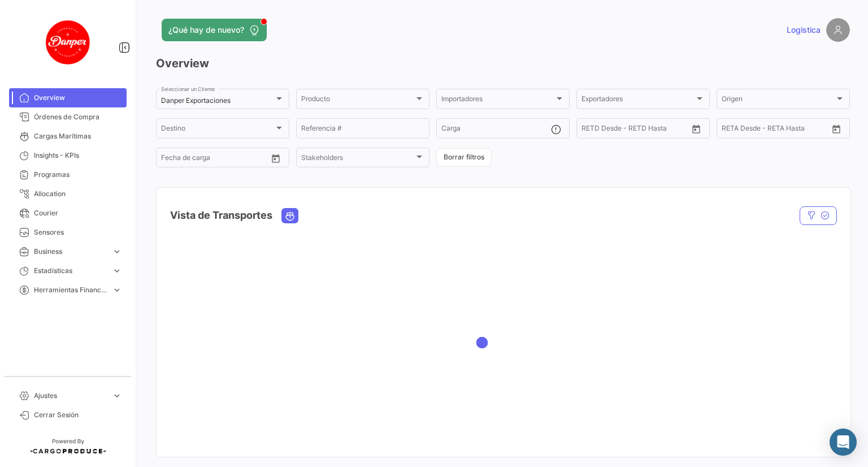 The image size is (868, 467). What do you see at coordinates (70, 396) in the screenshot?
I see `span: Ajustes` at bounding box center [70, 396].